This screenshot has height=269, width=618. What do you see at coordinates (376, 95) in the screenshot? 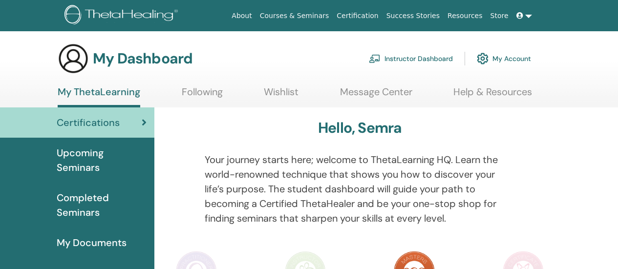
I see `a: Message Center` at bounding box center [376, 95].